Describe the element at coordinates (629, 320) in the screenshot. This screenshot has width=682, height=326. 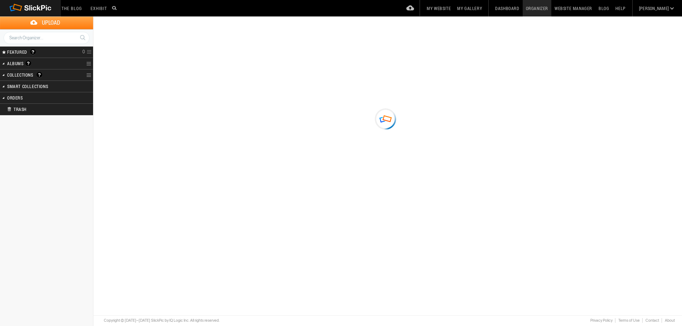
I see `a: Terms of Use` at that location.